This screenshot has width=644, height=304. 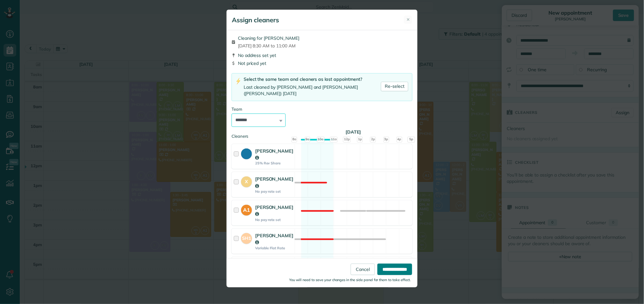 I want to click on div: Cleaners, so click(x=322, y=134).